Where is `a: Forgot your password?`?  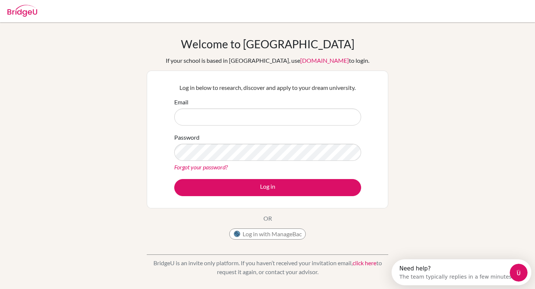
a: Forgot your password? is located at coordinates (201, 167).